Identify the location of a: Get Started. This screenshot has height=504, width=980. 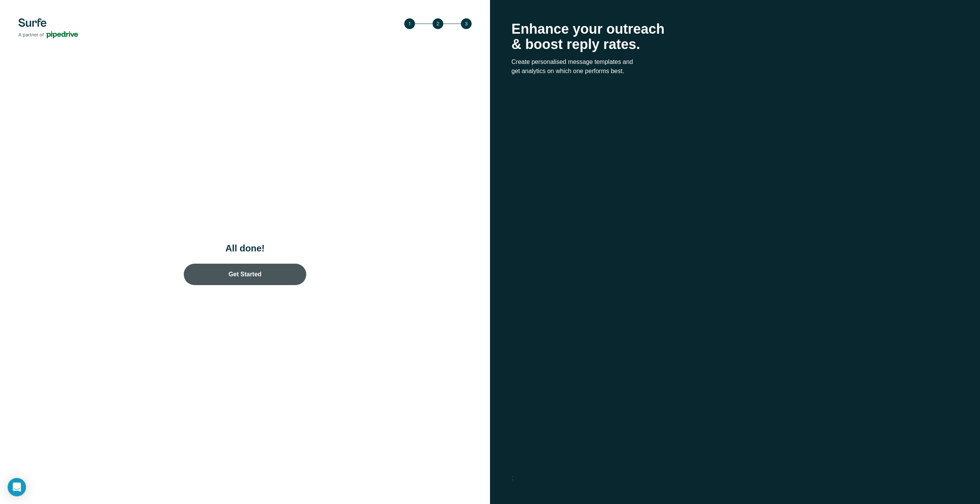
(245, 275).